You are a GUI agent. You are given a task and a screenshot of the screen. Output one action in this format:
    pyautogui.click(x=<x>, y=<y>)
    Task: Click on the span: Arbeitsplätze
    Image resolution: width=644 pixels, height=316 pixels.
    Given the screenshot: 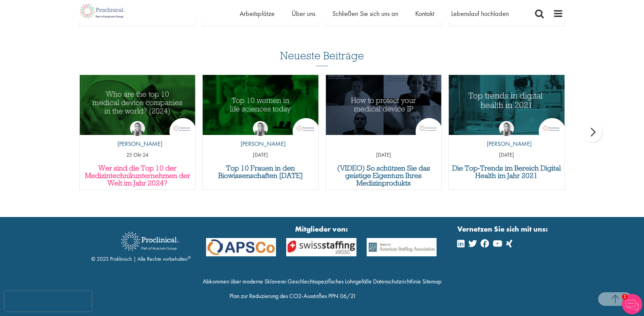 What is the action you would take?
    pyautogui.click(x=257, y=13)
    